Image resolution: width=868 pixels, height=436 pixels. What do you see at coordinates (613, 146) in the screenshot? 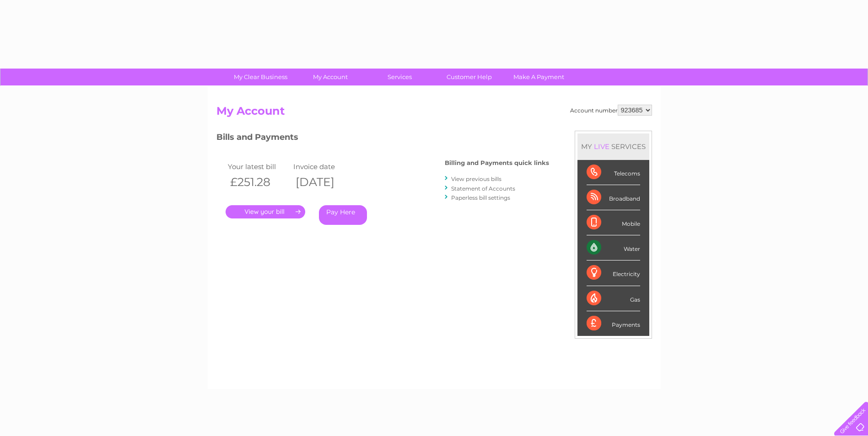
I see `div: MY SERVICES` at bounding box center [613, 146].